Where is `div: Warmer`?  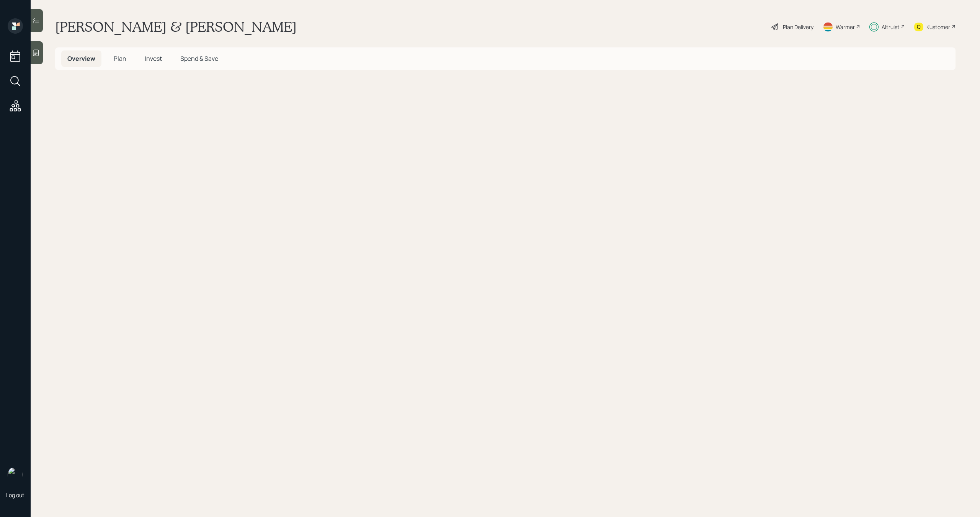 div: Warmer is located at coordinates (845, 27).